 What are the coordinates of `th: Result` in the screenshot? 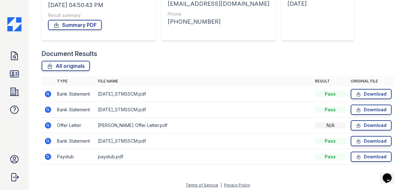 It's located at (330, 81).